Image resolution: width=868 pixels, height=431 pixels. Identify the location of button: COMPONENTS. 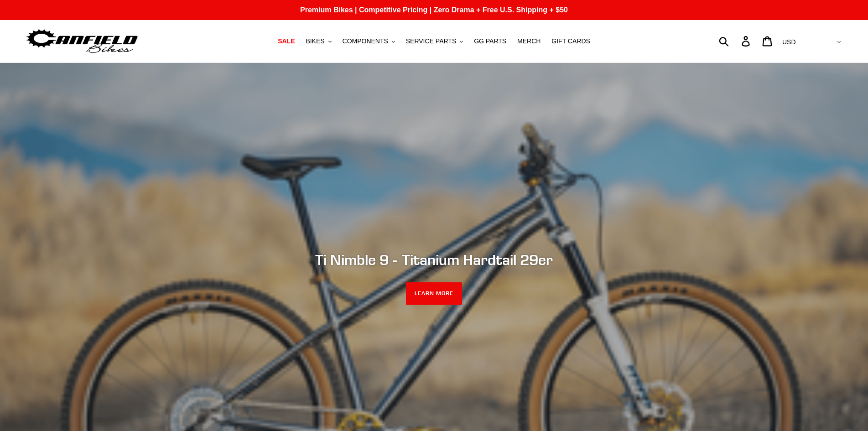
(368, 41).